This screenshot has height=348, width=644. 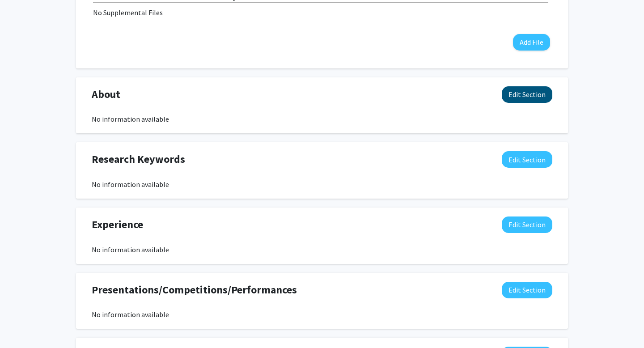 What do you see at coordinates (194, 290) in the screenshot?
I see `span: Presentations/Competitions/Performances` at bounding box center [194, 290].